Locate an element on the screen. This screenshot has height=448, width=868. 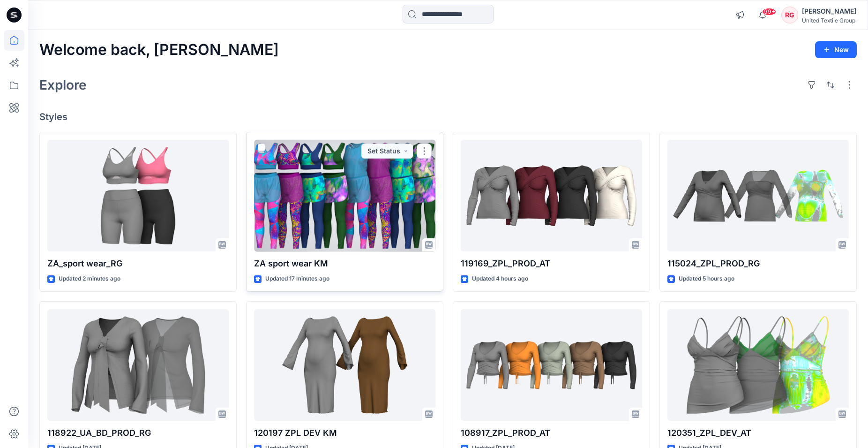
a: 118922_UA_BD_PROD_RG is located at coordinates (138, 365).